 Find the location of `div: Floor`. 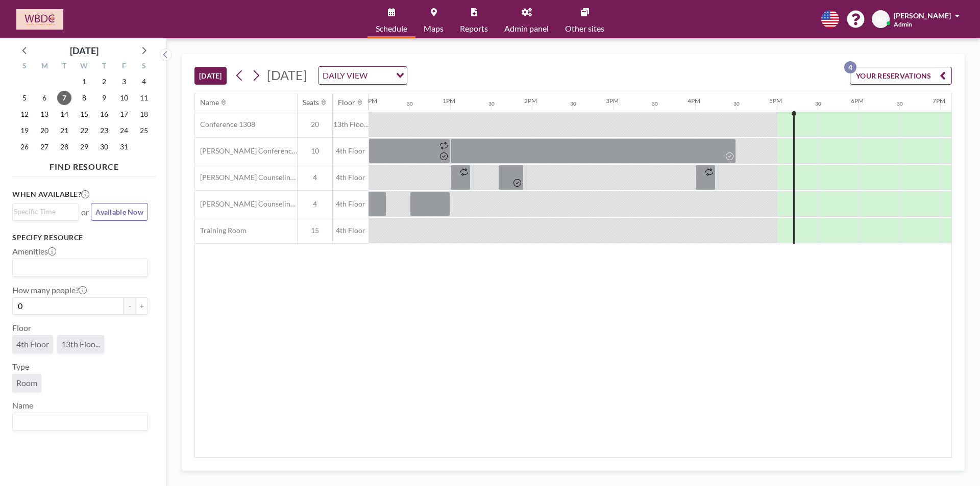

div: Floor is located at coordinates (347, 102).